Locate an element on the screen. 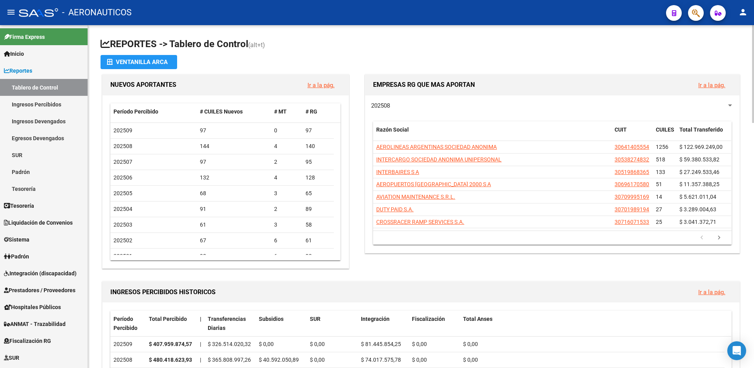 The width and height of the screenshot is (754, 368). span: Transferencias Diarias is located at coordinates (227, 323).